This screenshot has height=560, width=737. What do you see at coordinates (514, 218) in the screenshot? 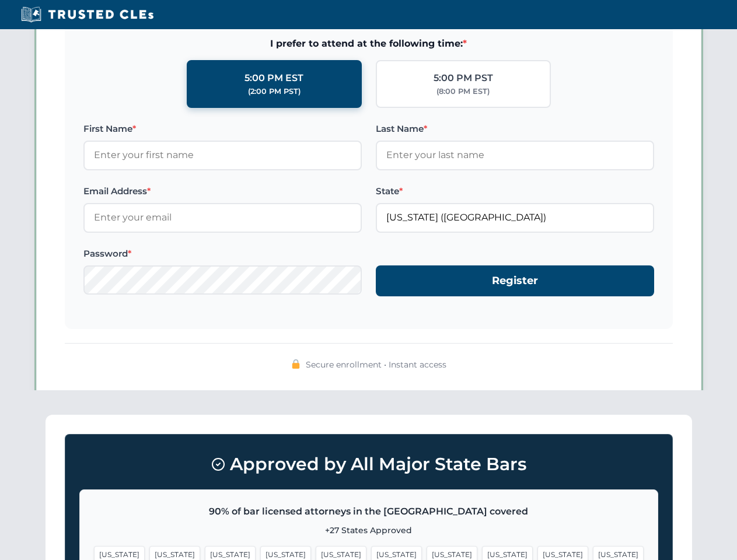
I see `input: Florida (FL)` at bounding box center [514, 218].